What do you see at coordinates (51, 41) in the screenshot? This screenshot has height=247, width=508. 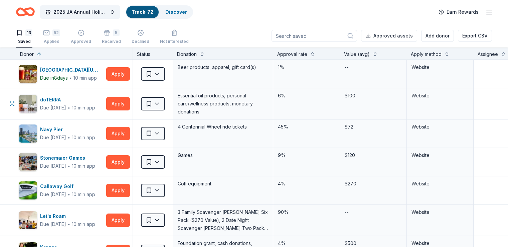 I see `div: Applied` at bounding box center [51, 41].